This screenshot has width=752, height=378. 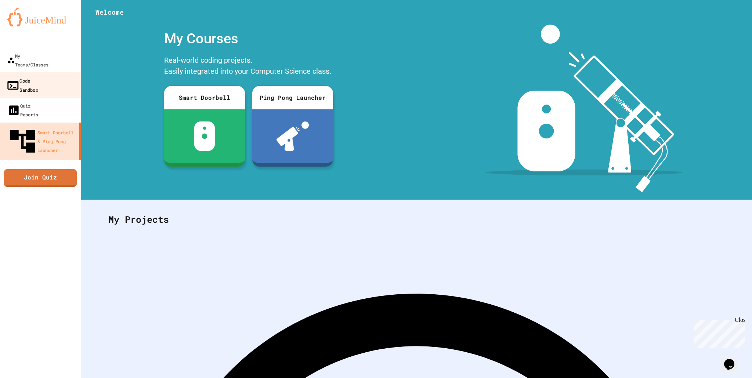 What do you see at coordinates (584, 108) in the screenshot?
I see `img: banner-image-my-projects.png` at bounding box center [584, 108].